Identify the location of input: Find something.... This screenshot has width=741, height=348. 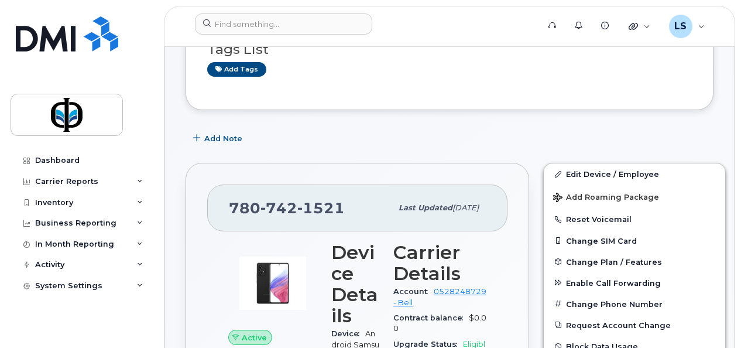
(283, 24).